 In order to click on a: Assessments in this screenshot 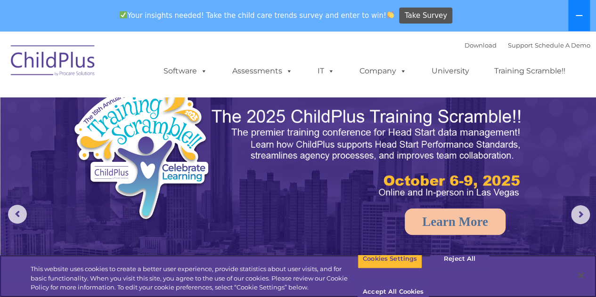, I will do `click(262, 71)`.